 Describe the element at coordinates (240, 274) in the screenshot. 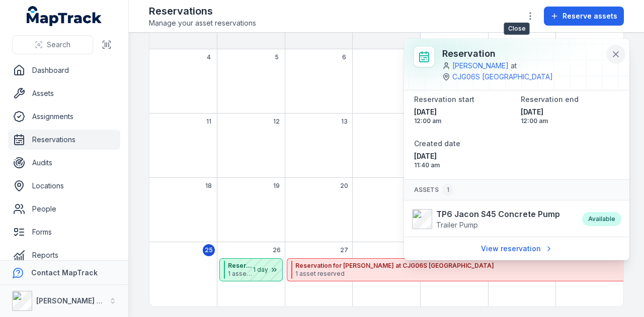

I see `span: 1 asset reserved` at that location.